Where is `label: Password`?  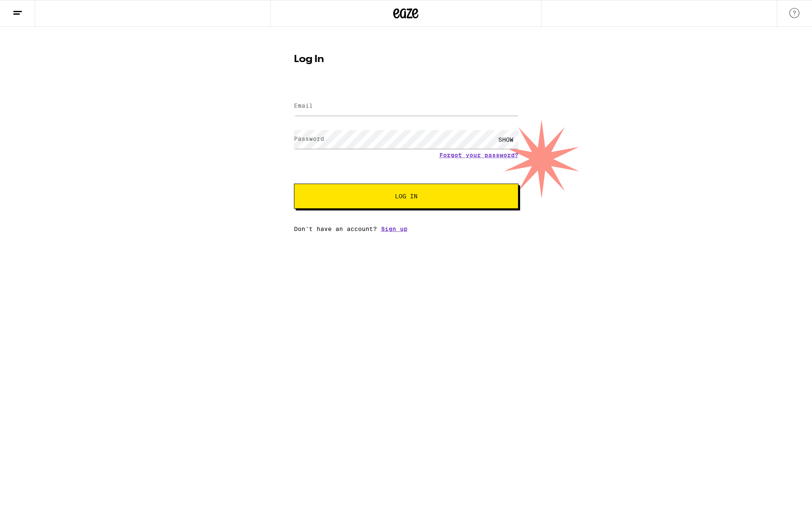
label: Password is located at coordinates (309, 138).